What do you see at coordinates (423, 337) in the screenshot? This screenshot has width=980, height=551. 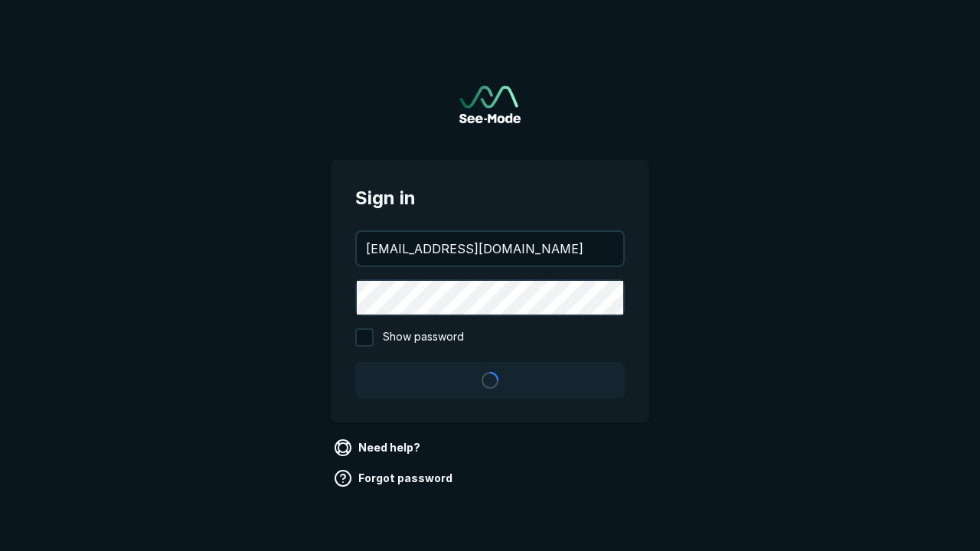 I see `span: Show password` at bounding box center [423, 337].